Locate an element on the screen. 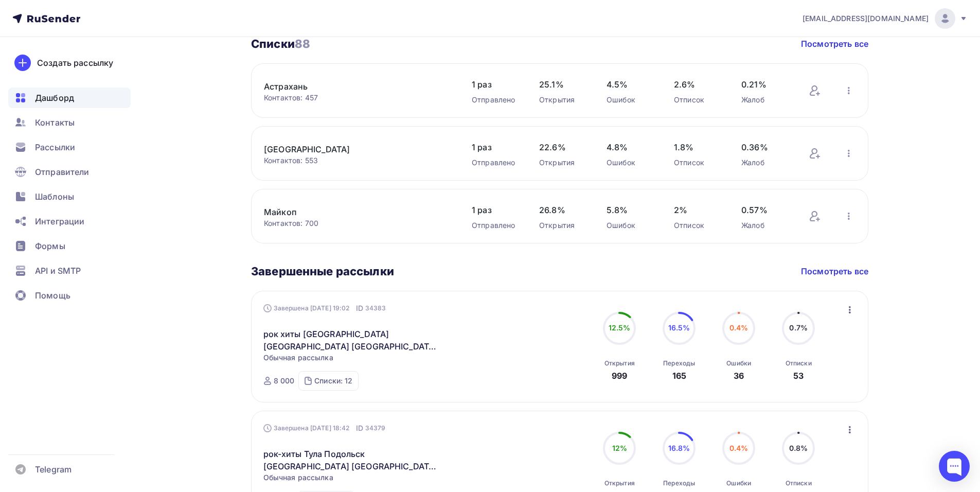 This screenshot has height=492, width=980. span: 2% is located at coordinates (697, 210).